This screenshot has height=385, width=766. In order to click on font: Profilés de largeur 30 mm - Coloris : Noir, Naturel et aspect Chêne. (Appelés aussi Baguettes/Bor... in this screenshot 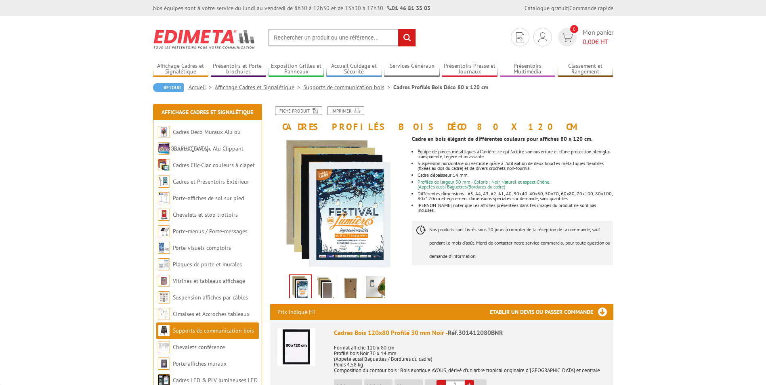, I will do `click(484, 184)`.